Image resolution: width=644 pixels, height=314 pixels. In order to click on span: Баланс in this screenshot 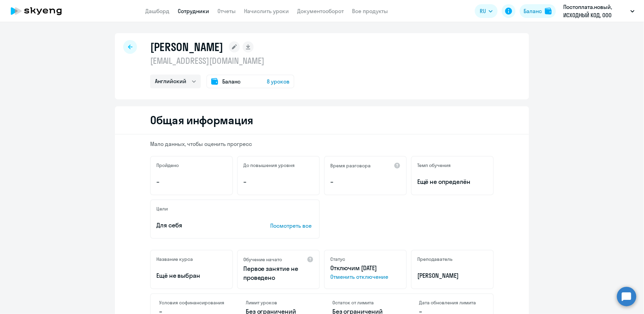, I will do `click(231, 81)`.